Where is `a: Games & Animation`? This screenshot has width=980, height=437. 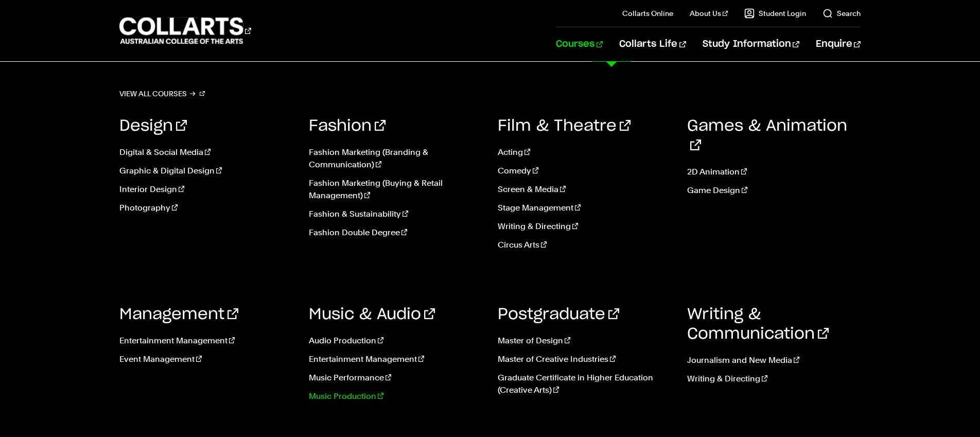
a: Games & Animation is located at coordinates (767, 136).